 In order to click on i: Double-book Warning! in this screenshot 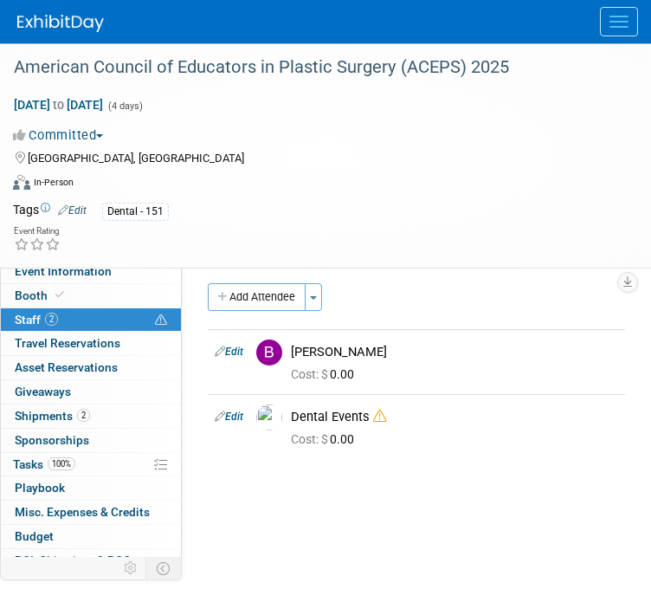, I will do `click(379, 416)`.